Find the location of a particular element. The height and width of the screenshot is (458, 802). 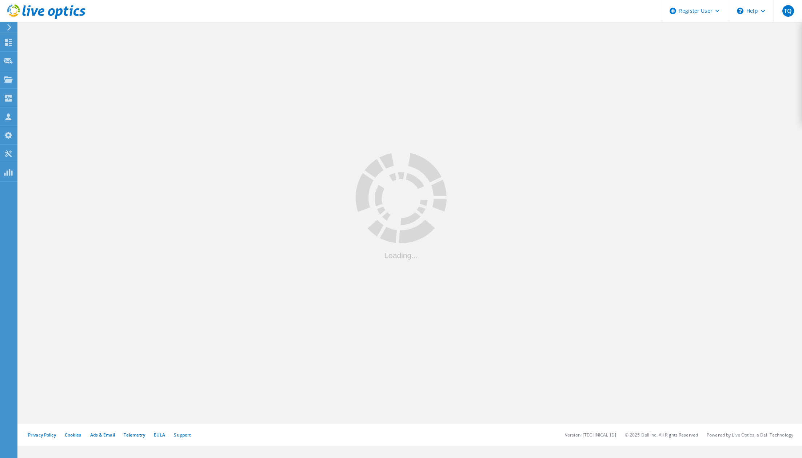

a: Cookies is located at coordinates (73, 434).